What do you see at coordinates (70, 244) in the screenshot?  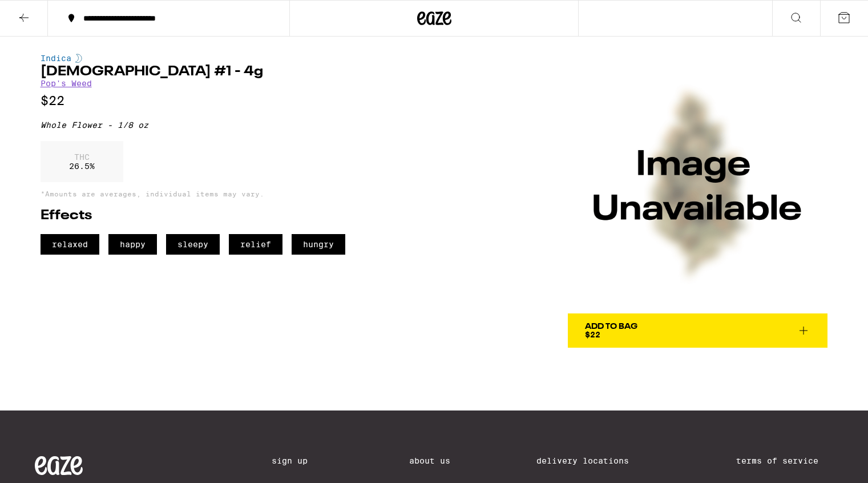 I see `span: relaxed` at bounding box center [70, 244].